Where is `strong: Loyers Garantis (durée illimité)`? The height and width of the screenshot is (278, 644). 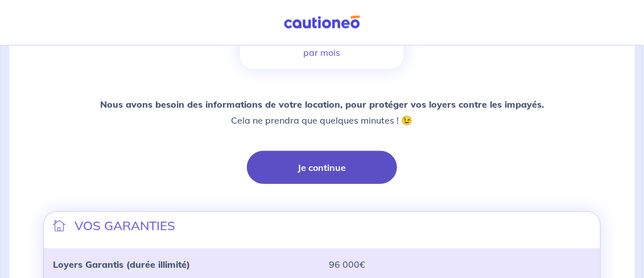
strong: Loyers Garantis (durée illimité) is located at coordinates (122, 264).